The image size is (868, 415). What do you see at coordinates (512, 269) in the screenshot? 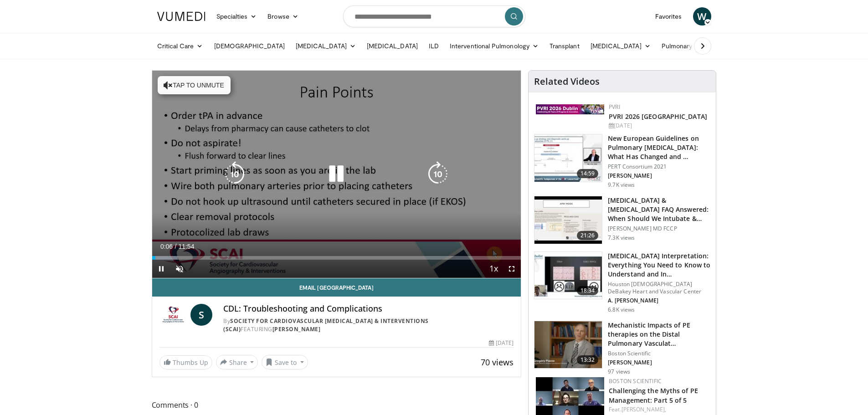
I see `button: Fullscreen` at bounding box center [512, 269].